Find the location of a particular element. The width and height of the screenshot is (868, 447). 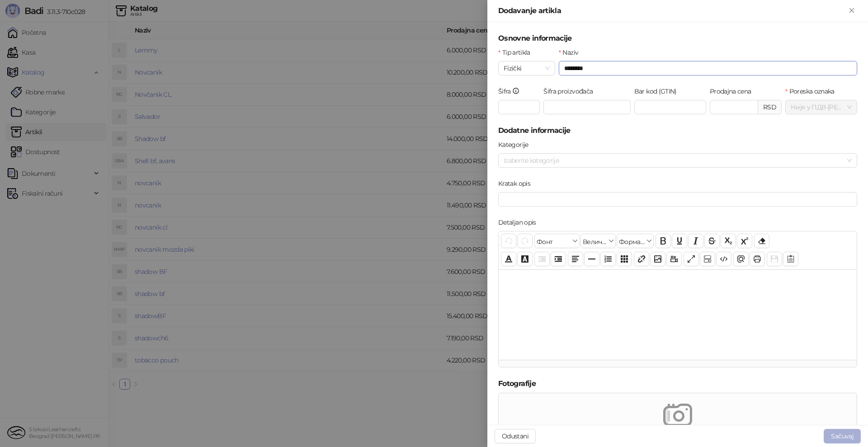

input: Bar kod (GTIN) is located at coordinates (670, 107).